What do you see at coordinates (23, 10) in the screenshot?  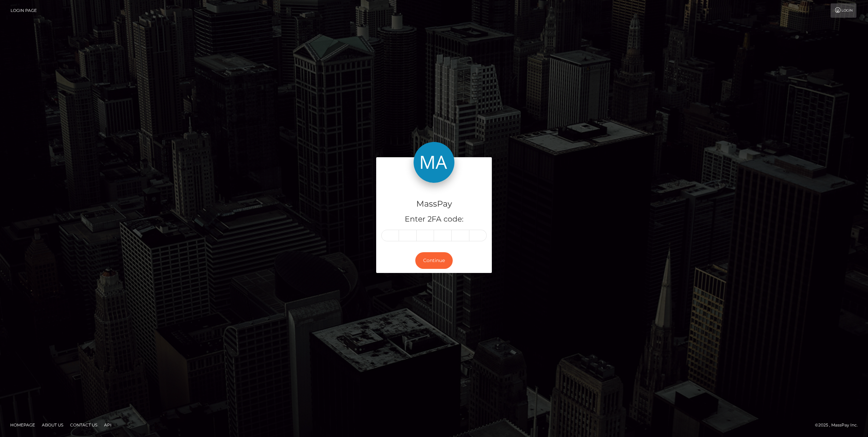 I see `a: Login Page` at bounding box center [23, 10].